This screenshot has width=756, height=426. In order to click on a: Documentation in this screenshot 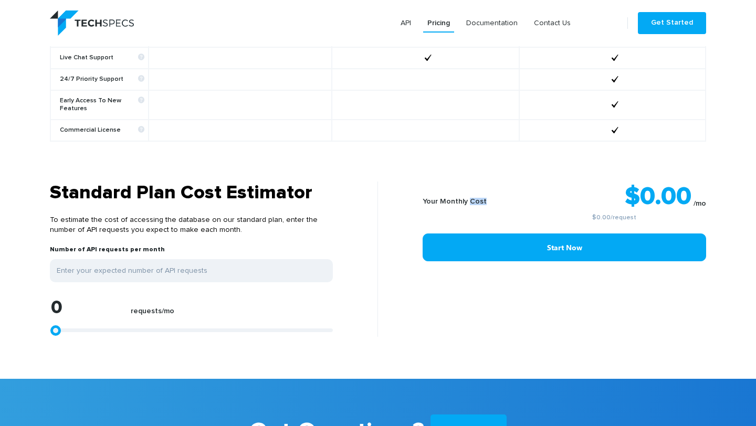, I will do `click(492, 23)`.